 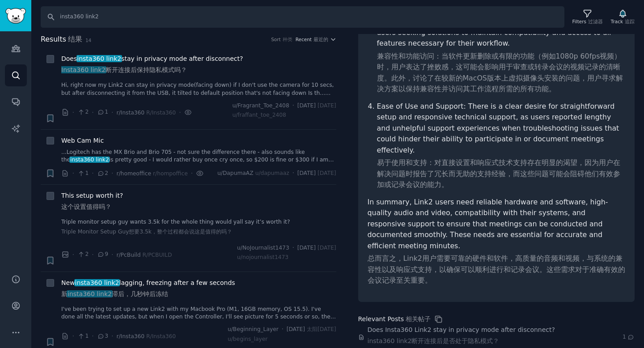 I want to click on sider-trans-text: 新 滞后，几秒钟后冻结, so click(x=115, y=294).